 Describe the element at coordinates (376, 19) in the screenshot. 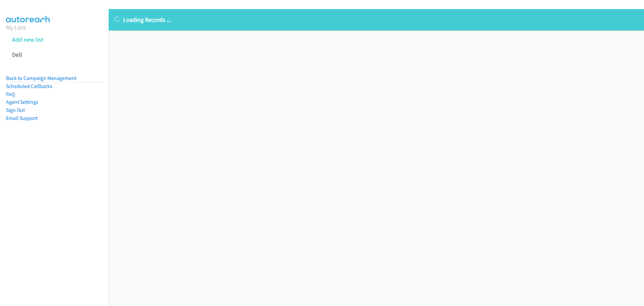

I see `p: Loading Records ...` at that location.